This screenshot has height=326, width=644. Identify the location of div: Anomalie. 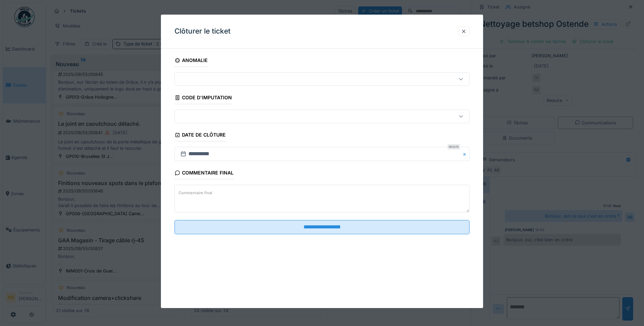
(191, 61).